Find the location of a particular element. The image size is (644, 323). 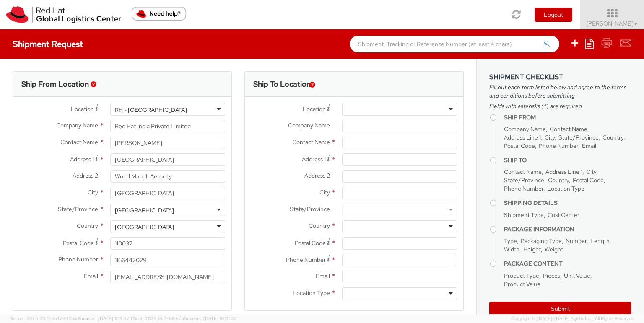

button: Submit is located at coordinates (560, 308).